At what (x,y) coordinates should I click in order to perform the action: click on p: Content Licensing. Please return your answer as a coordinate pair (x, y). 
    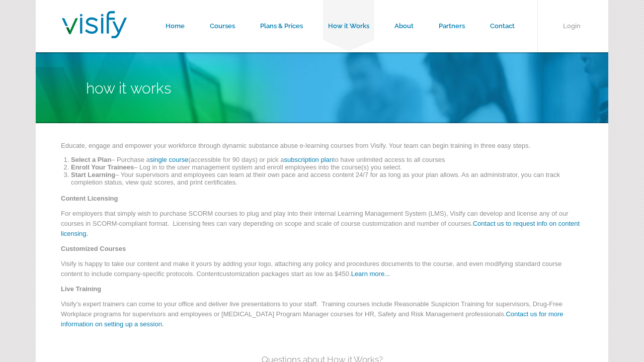
    Looking at the image, I should click on (322, 201).